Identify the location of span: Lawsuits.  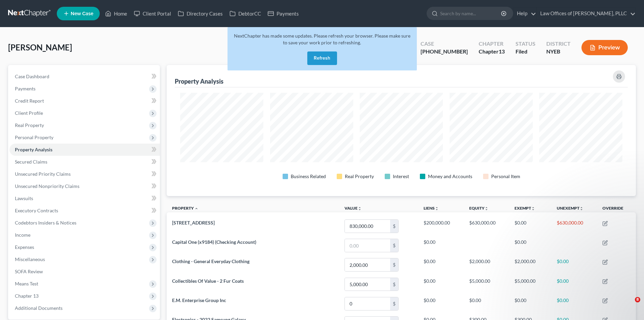
(24, 198).